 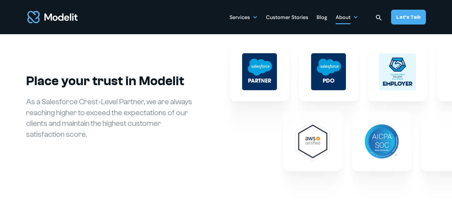 I want to click on a: Let’s Talk, so click(x=408, y=17).